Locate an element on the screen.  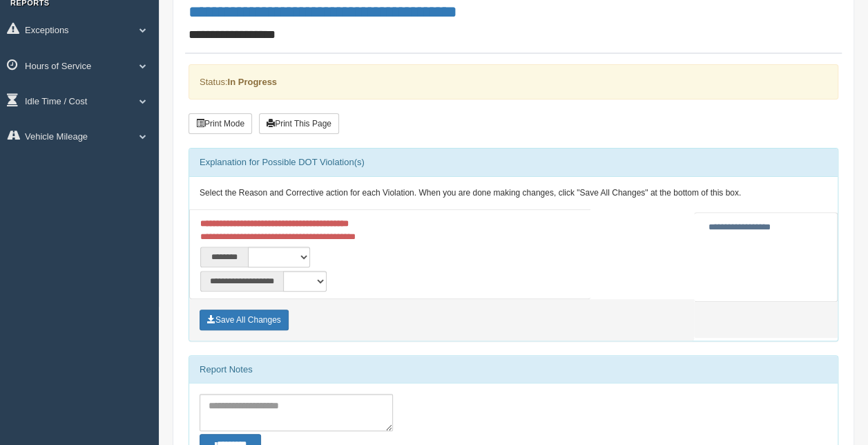
button: Print This Page is located at coordinates (299, 124).